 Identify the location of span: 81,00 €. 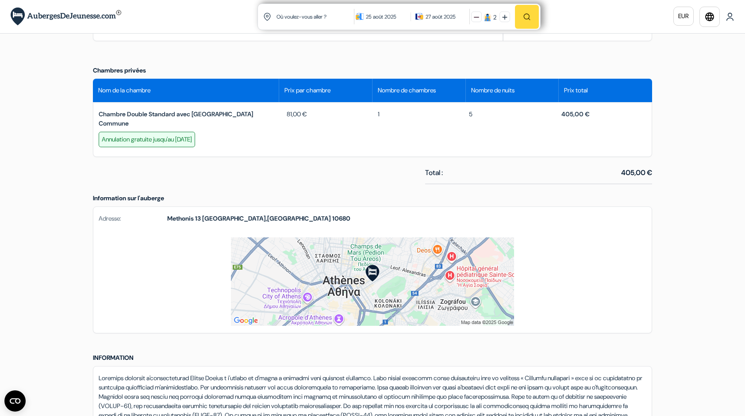
(294, 114).